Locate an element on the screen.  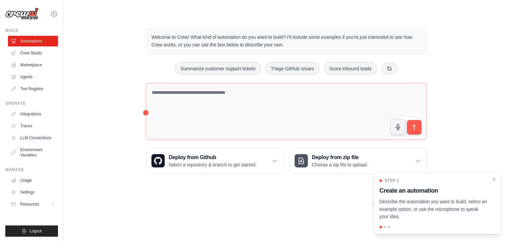
div: Build is located at coordinates (31, 30).